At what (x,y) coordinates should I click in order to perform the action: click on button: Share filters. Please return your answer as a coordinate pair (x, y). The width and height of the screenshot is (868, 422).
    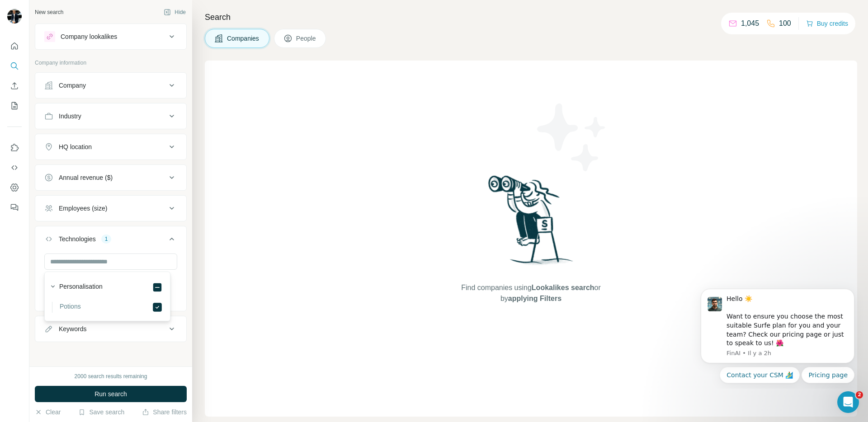
    Looking at the image, I should click on (164, 412).